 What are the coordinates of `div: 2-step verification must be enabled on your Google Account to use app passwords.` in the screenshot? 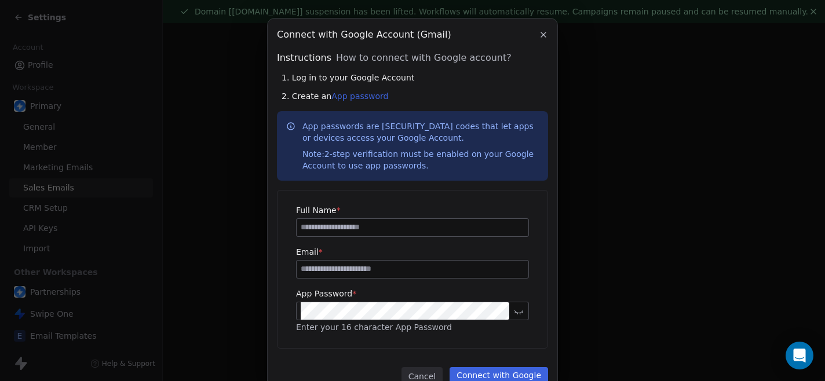 It's located at (421, 160).